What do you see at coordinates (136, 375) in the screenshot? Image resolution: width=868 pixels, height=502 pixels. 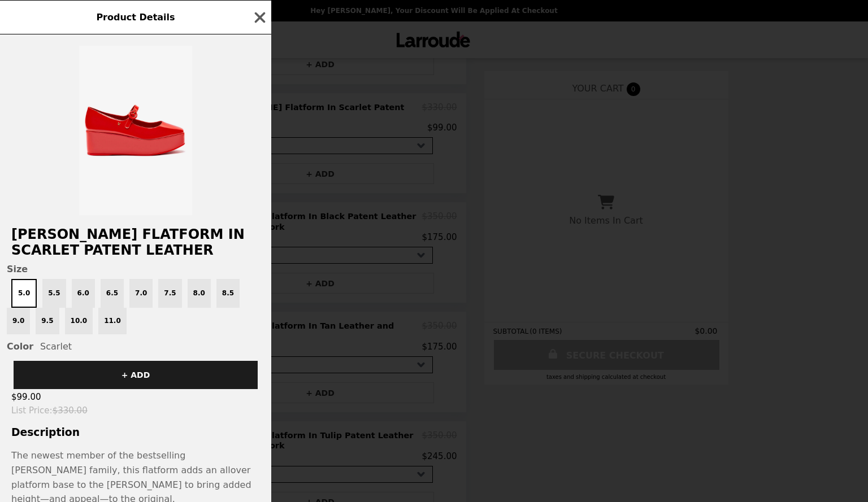 I see `button: + ADD` at bounding box center [136, 375].